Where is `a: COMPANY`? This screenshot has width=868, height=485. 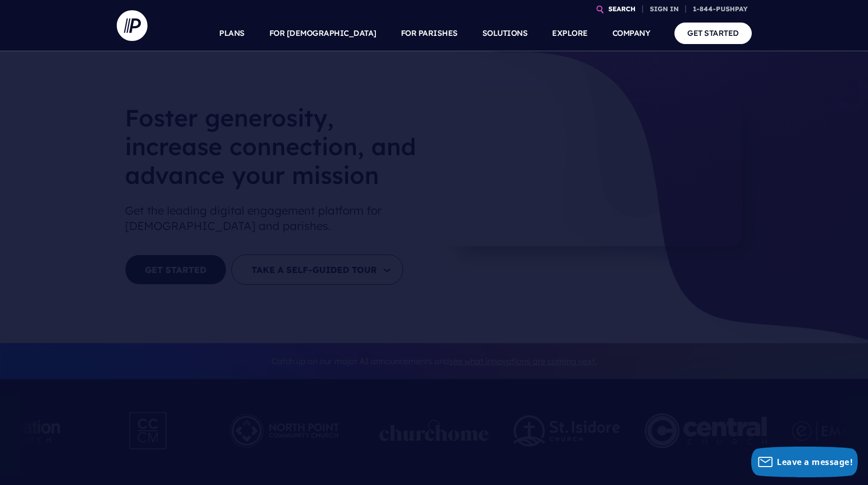 a: COMPANY is located at coordinates (631, 34).